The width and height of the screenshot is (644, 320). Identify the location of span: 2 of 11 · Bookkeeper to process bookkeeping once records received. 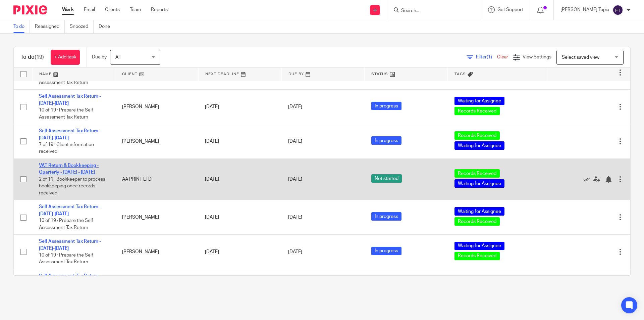
(72, 186).